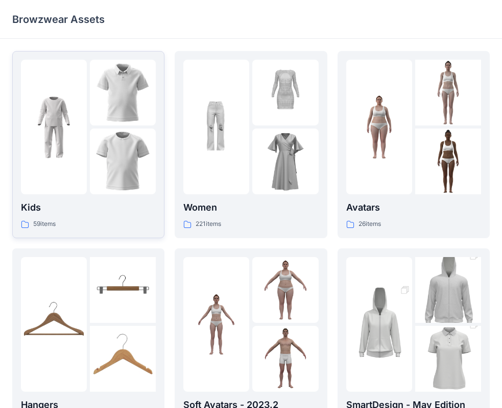  What do you see at coordinates (208, 224) in the screenshot?
I see `p: 221 items` at bounding box center [208, 224].